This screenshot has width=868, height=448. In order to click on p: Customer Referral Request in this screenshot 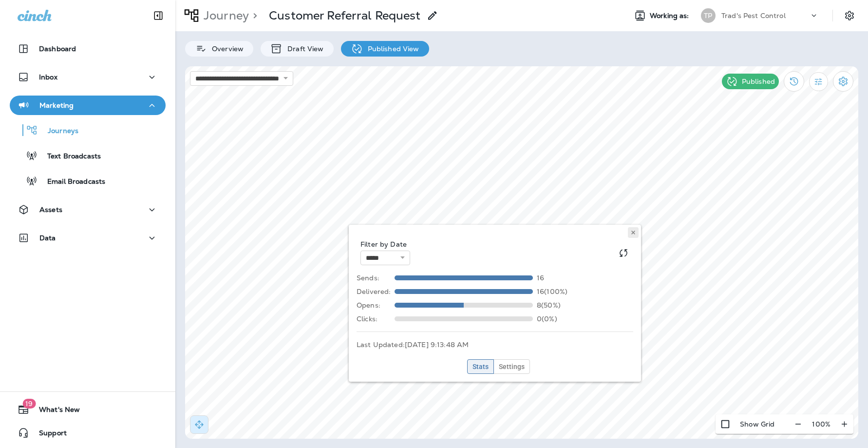, I will do `click(345, 16)`.